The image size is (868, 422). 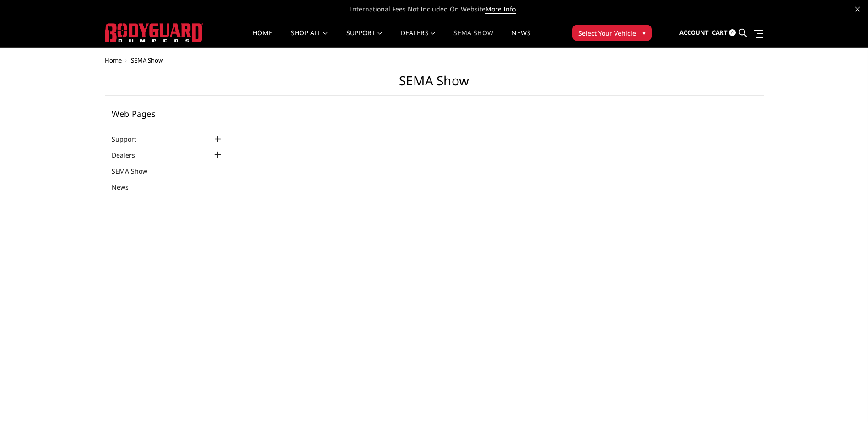 What do you see at coordinates (720, 32) in the screenshot?
I see `span: Cart` at bounding box center [720, 32].